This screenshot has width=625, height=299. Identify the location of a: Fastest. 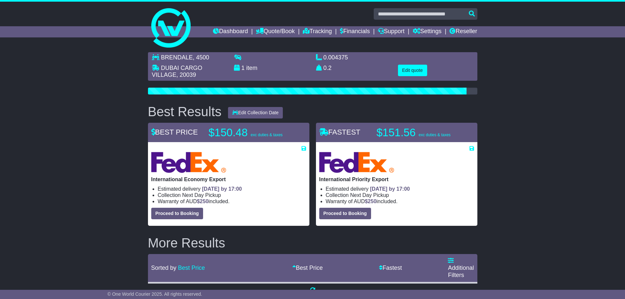
(390, 268).